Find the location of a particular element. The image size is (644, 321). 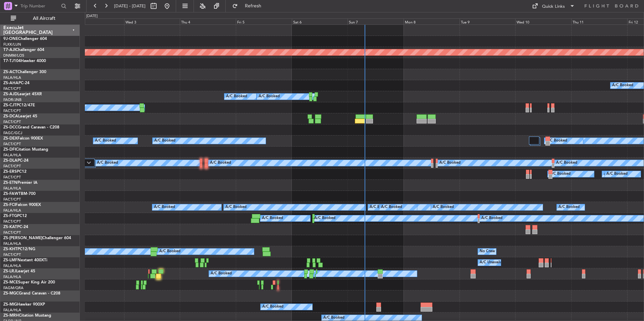

a: ZS-MIGHawker 900XP is located at coordinates (24, 305).